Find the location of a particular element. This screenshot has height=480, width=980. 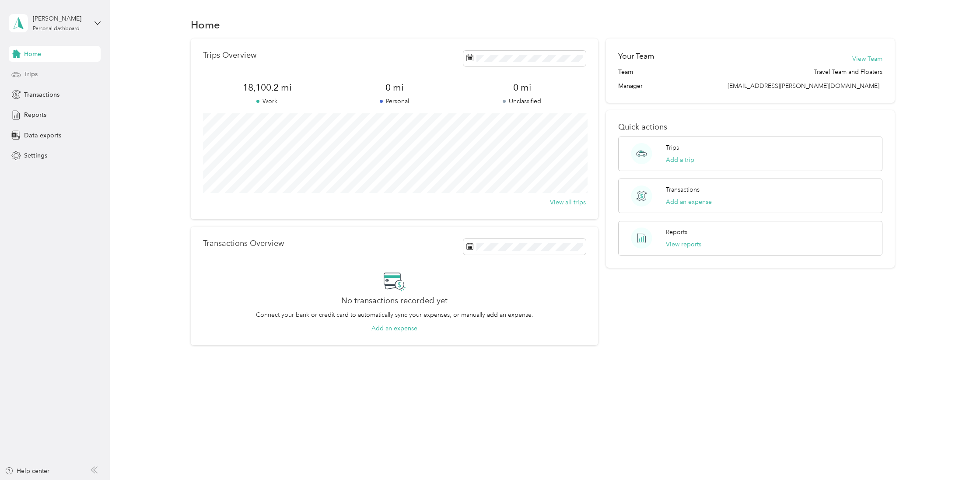

button: View all trips is located at coordinates (568, 202).